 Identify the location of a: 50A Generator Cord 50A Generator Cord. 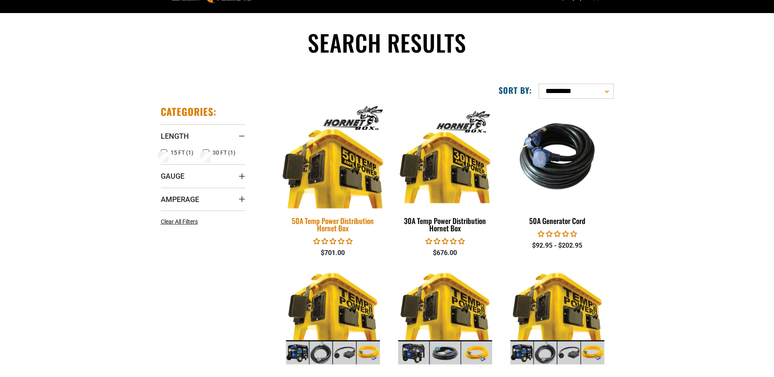
(557, 167).